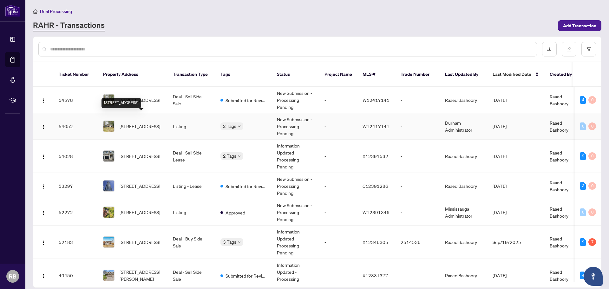 Image resolution: width=609 pixels, height=289 pixels. What do you see at coordinates (569, 49) in the screenshot?
I see `button: edit` at bounding box center [569, 49].